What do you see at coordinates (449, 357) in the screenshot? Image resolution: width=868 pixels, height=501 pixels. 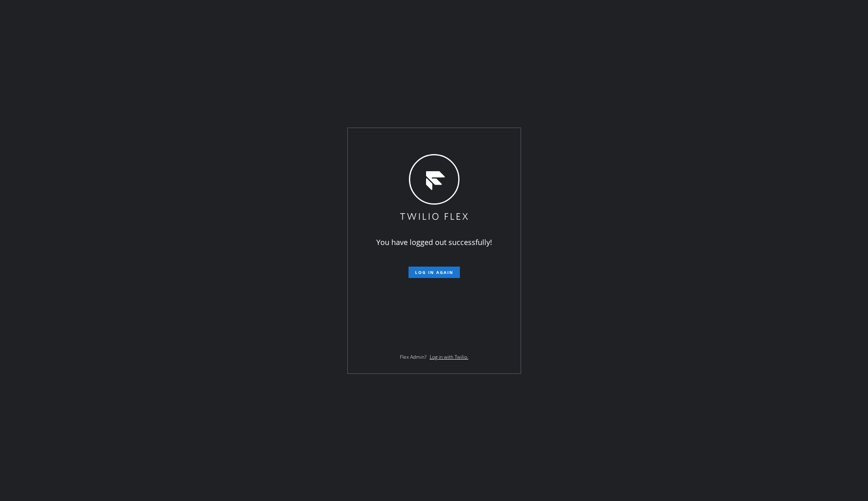 I see `a: Log in with Twilio.` at bounding box center [449, 357].